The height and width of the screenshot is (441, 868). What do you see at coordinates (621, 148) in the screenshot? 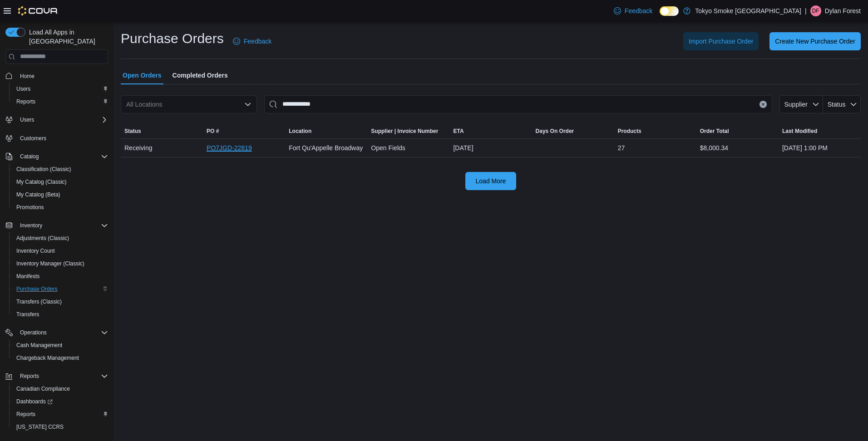
I see `span: 27` at bounding box center [621, 148].